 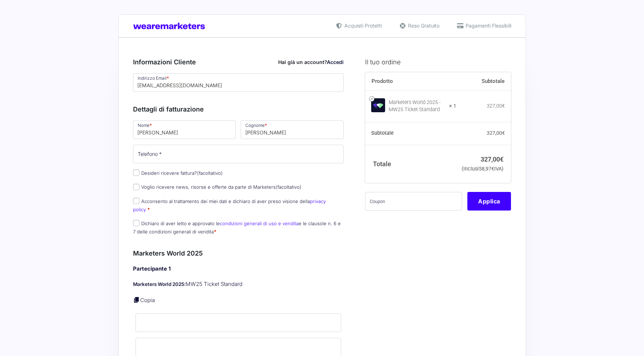 I want to click on span: Acquisti Protetti, so click(x=362, y=25).